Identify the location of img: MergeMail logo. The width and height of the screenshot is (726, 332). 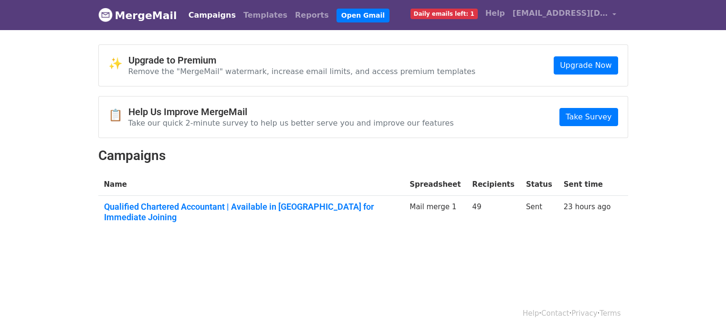
(106, 15).